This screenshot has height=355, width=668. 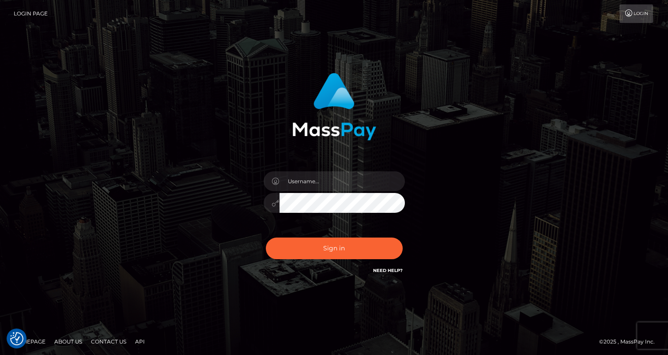 I want to click on a: Contact Us, so click(x=109, y=341).